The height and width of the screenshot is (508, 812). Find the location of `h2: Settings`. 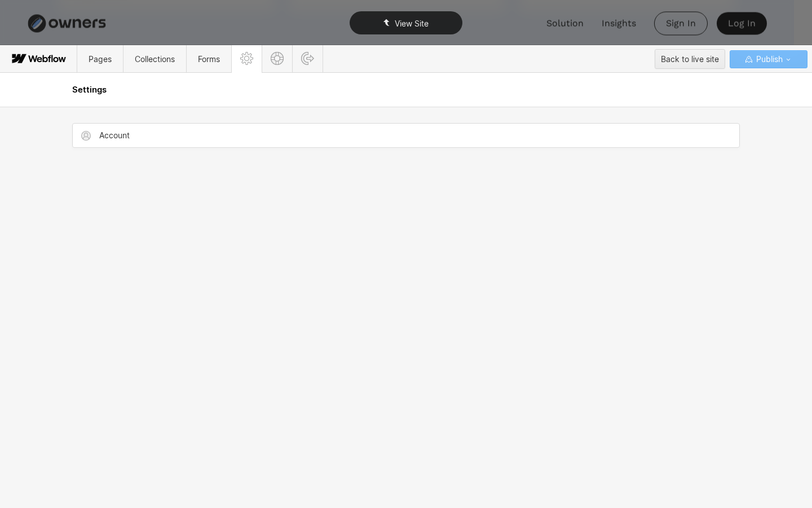

h2: Settings is located at coordinates (406, 90).